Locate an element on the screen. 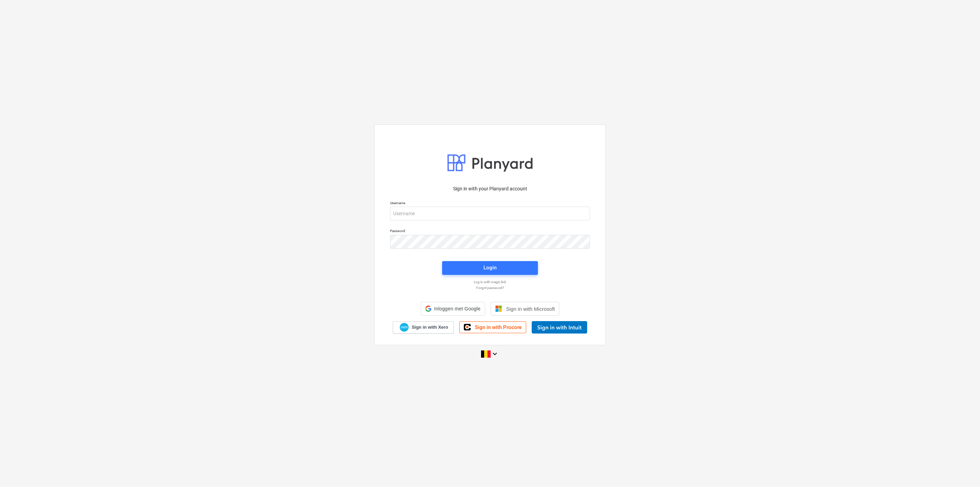  a: Sign in with Xero is located at coordinates (424, 328).